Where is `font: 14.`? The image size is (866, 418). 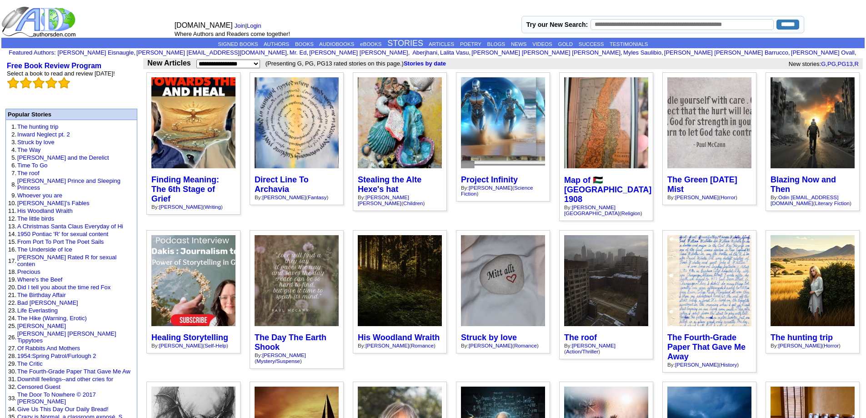
font: 14. is located at coordinates (12, 234).